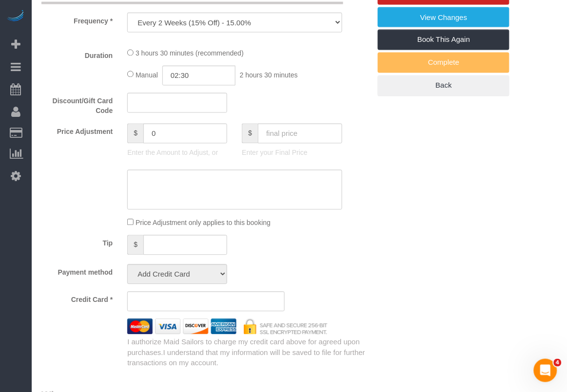  I want to click on span: Manual, so click(146, 75).